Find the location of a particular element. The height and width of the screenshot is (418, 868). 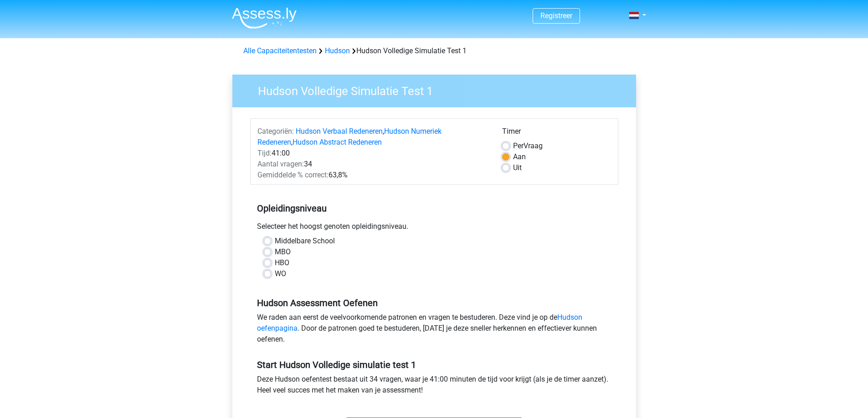

span: Gemiddelde % correct: is located at coordinates (293, 175).